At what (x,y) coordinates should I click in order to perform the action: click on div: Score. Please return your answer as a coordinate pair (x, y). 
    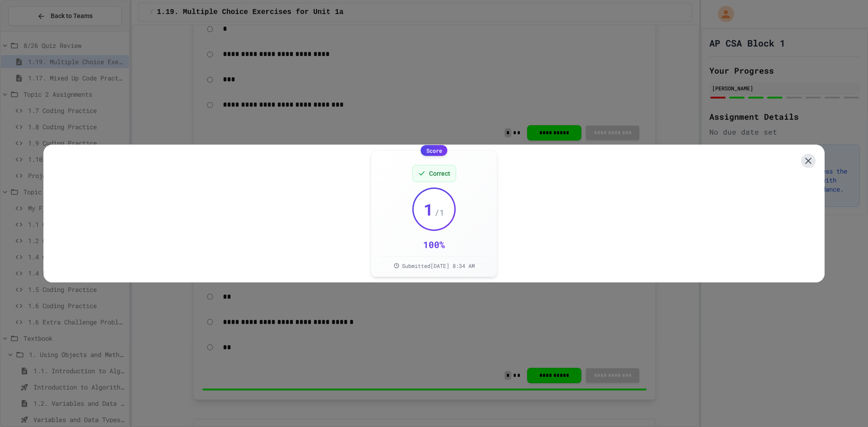
    Looking at the image, I should click on (434, 151).